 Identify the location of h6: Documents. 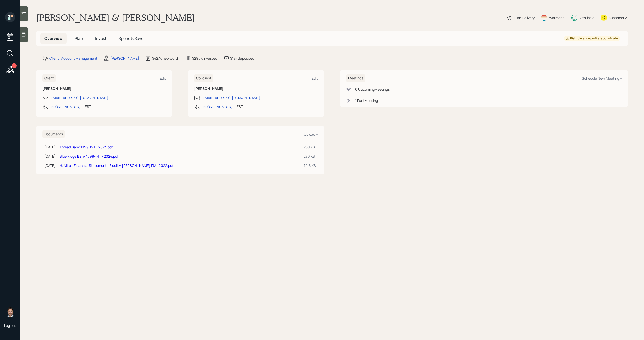
(54, 134).